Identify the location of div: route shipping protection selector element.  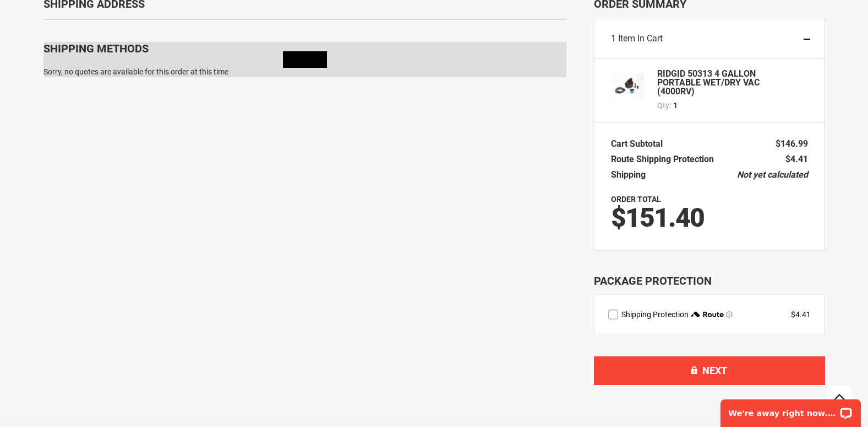
(709, 314).